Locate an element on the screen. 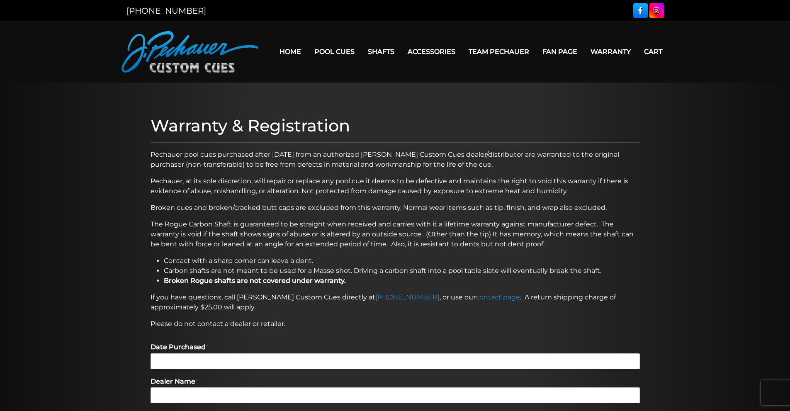 The width and height of the screenshot is (790, 411). a: Cart is located at coordinates (653, 51).